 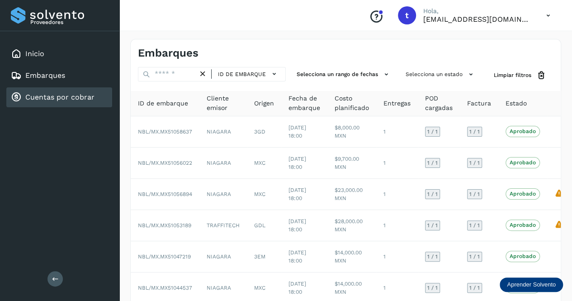 What do you see at coordinates (352, 257) in the screenshot?
I see `td: $14,000.00 MXN` at bounding box center [352, 257].